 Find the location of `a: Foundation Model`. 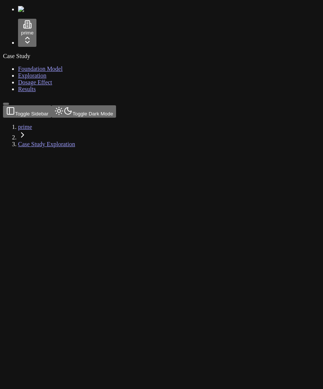

a: Foundation Model is located at coordinates (40, 69).